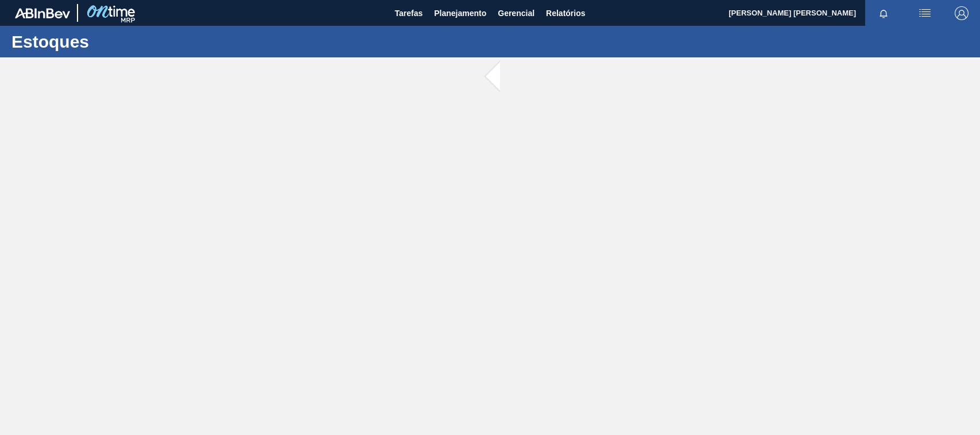 The image size is (980, 435). What do you see at coordinates (884, 13) in the screenshot?
I see `button: Notificações` at bounding box center [884, 13].